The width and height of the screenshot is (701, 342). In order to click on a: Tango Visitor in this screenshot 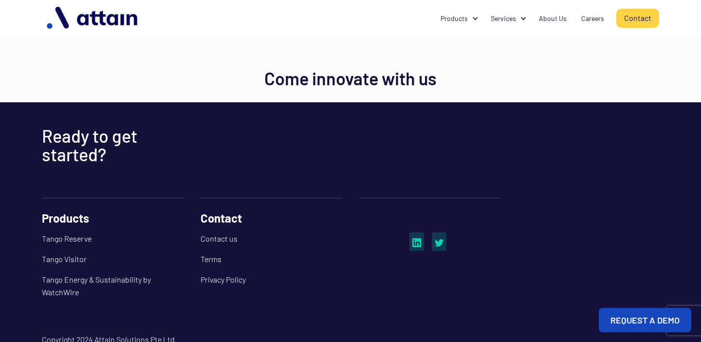, I will do `click(113, 259)`.